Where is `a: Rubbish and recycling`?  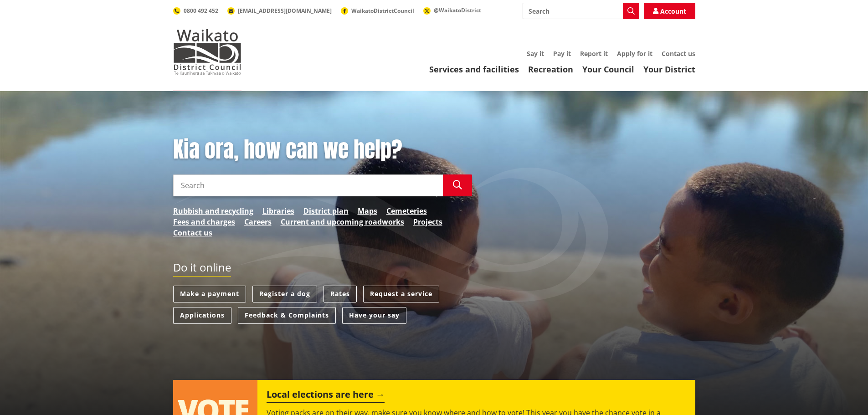
a: Rubbish and recycling is located at coordinates (213, 211).